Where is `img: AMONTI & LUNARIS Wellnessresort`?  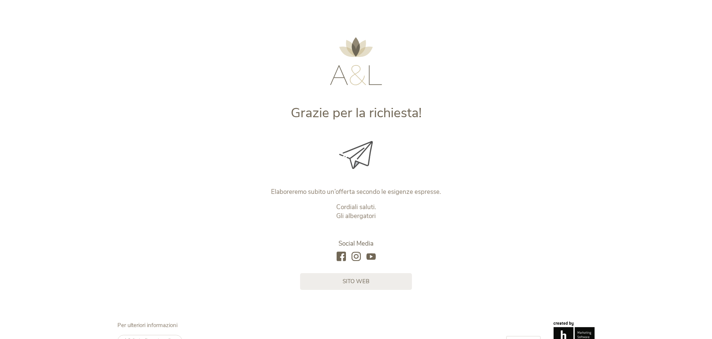 img: AMONTI & LUNARIS Wellnessresort is located at coordinates (356, 61).